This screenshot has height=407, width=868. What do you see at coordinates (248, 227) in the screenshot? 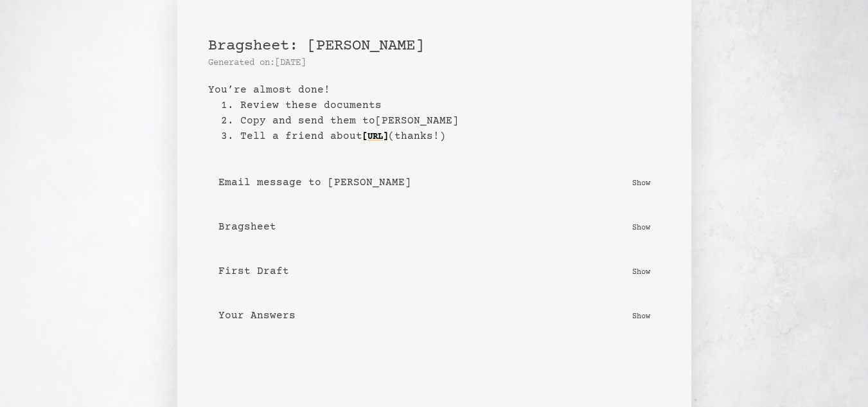
I see `b: Bragsheet` at bounding box center [248, 227].